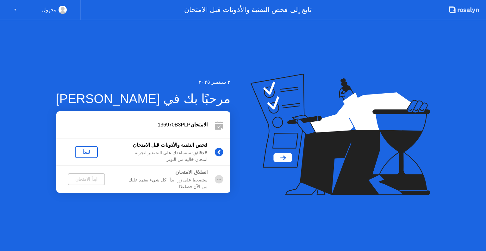  I want to click on b: 5 دقائق, so click(200, 153).